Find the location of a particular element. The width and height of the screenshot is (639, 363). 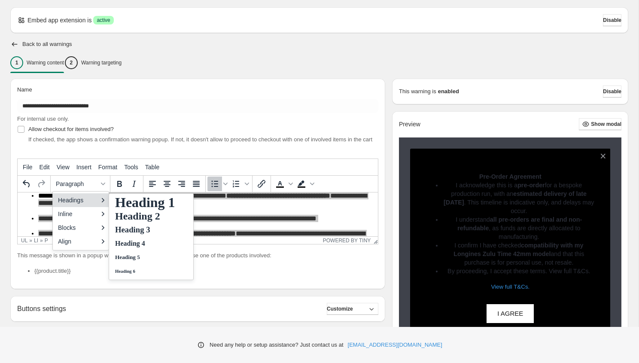

h4: Heading 4 is located at coordinates (145, 244).